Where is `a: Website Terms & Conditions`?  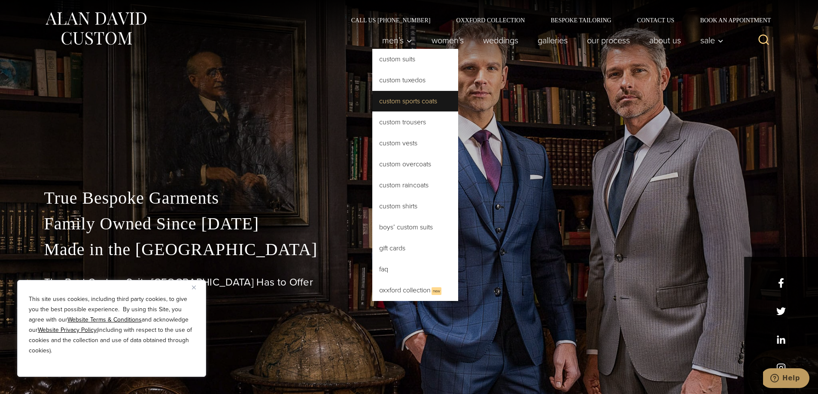
a: Website Terms & Conditions is located at coordinates (104, 320).